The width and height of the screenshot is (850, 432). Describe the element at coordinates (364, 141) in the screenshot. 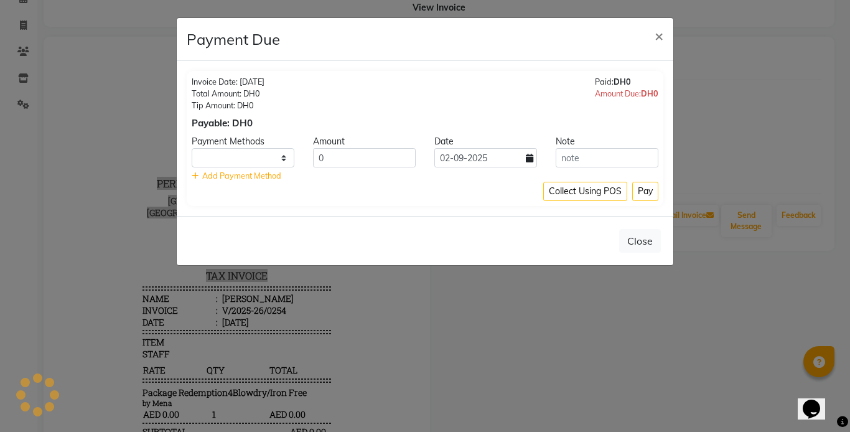

I see `div: Amount` at that location.